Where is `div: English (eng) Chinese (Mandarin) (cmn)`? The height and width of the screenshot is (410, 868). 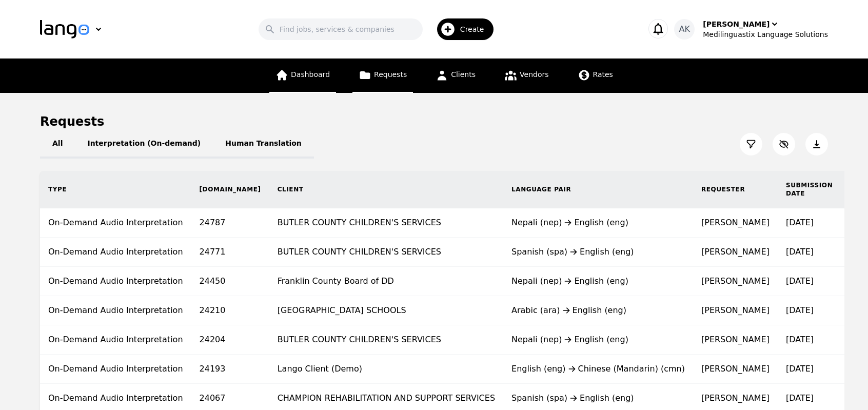 div: English (eng) Chinese (Mandarin) (cmn) is located at coordinates (598, 369).